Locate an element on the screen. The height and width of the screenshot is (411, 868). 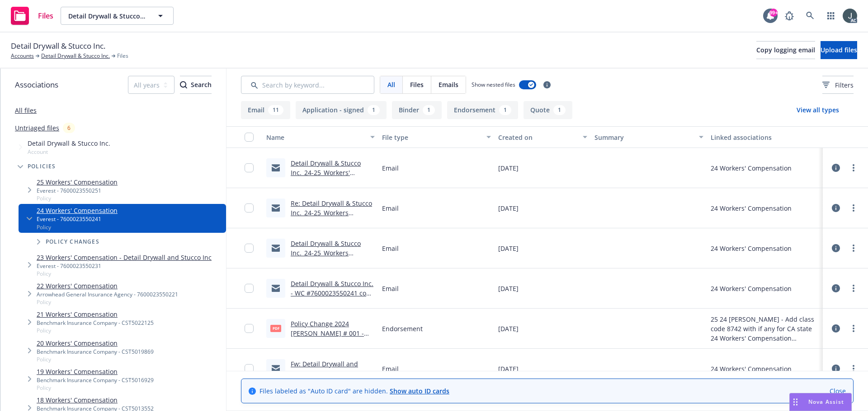
button: Linked associations is located at coordinates (765, 137).